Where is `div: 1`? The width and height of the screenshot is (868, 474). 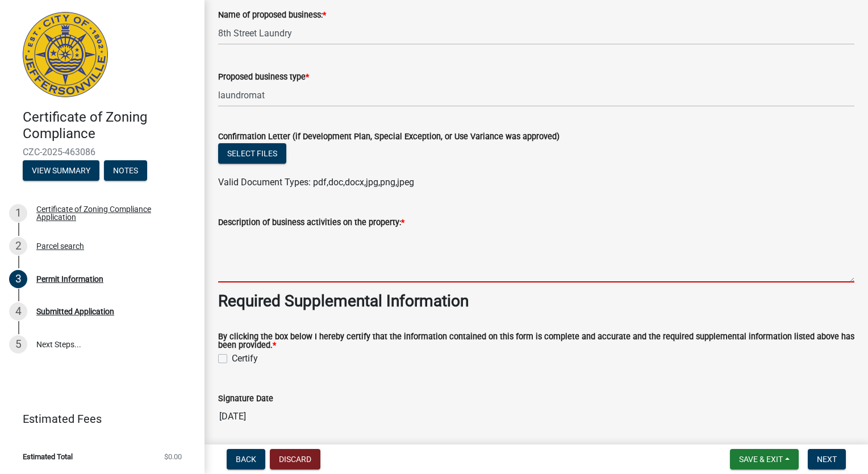 div: 1 is located at coordinates (18, 213).